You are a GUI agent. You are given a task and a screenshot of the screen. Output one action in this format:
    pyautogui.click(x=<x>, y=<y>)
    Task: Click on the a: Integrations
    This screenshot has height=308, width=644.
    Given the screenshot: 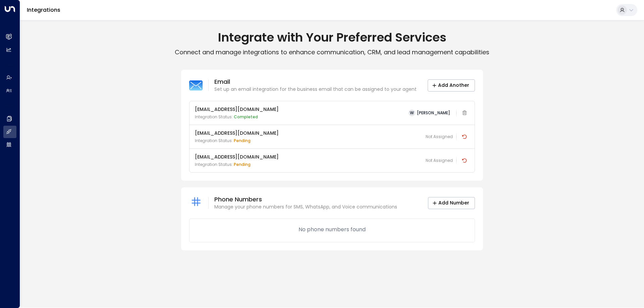 What is the action you would take?
    pyautogui.click(x=44, y=10)
    